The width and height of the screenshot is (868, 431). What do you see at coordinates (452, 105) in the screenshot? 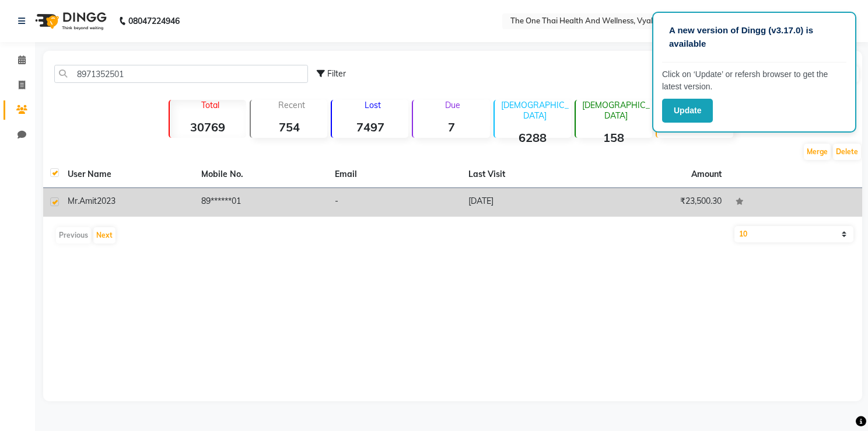
I see `p: Due` at bounding box center [452, 105].